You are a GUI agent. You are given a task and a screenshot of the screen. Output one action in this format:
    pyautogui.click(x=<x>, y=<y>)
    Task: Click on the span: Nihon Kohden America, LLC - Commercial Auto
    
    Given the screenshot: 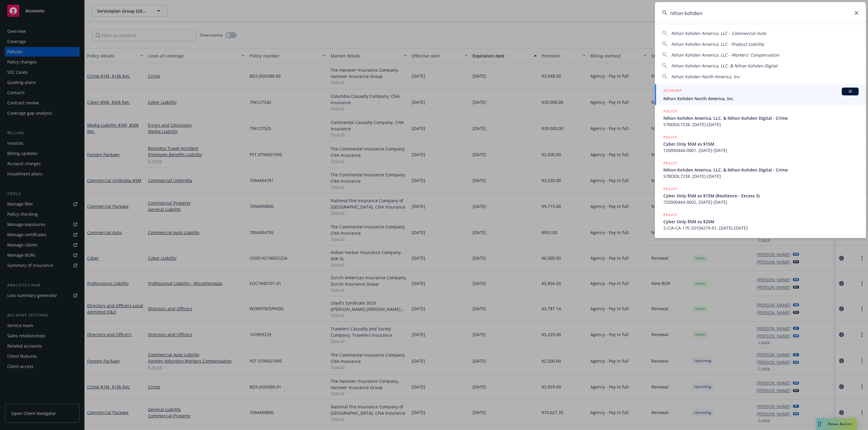 What is the action you would take?
    pyautogui.click(x=718, y=34)
    